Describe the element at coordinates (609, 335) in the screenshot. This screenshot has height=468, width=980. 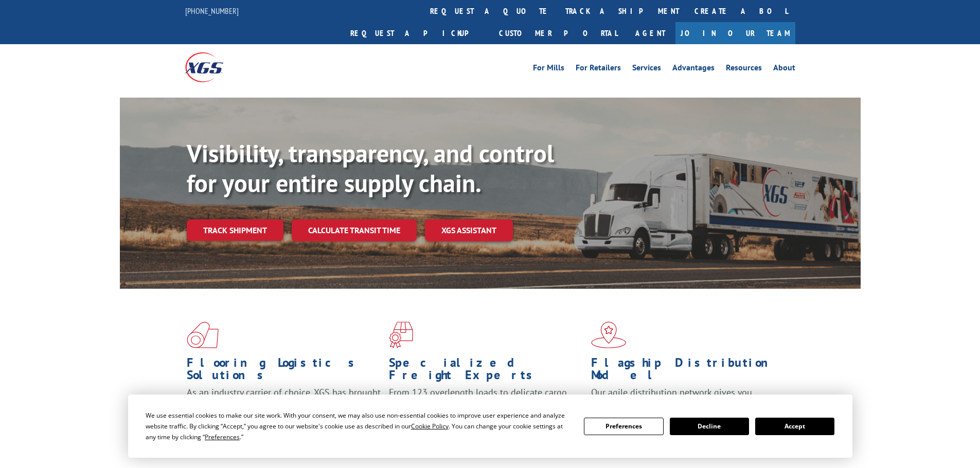
I see `img: xgs-icon-flagship-distribution-model-red` at that location.